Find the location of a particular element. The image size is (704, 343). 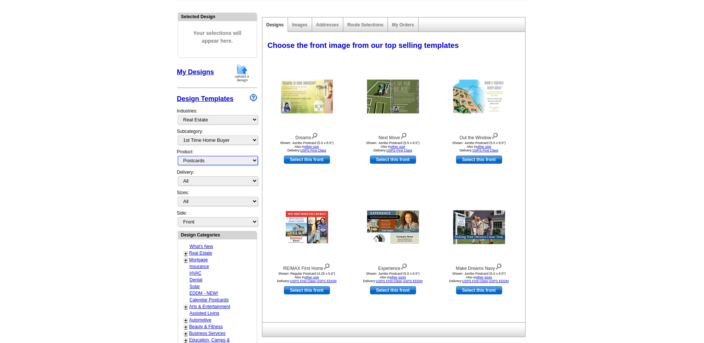

a: Solar is located at coordinates (195, 287).